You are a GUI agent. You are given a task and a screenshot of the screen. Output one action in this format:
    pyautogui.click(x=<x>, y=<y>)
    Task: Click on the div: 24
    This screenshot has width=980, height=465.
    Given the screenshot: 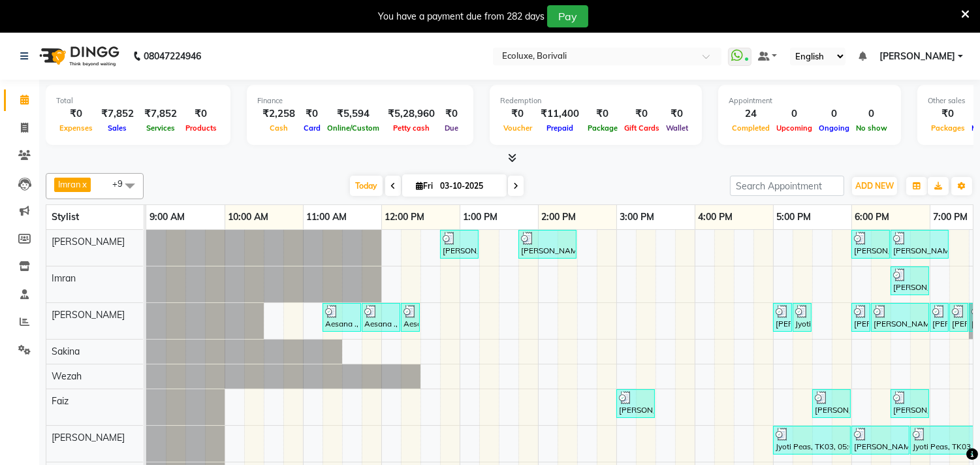 What is the action you would take?
    pyautogui.click(x=751, y=114)
    